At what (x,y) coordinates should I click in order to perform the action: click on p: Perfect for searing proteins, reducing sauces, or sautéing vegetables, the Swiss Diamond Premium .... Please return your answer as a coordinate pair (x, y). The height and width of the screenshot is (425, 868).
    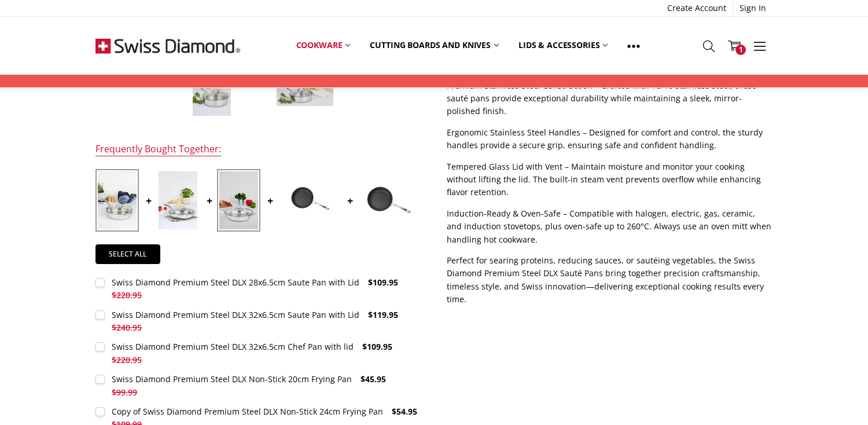
    Looking at the image, I should click on (609, 280).